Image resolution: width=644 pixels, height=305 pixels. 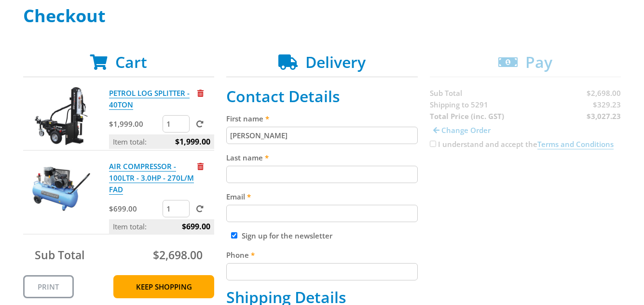 I want to click on a: AIR COMPRESSOR - 100LTR - 3.0HP - 270L/M FAD, so click(x=151, y=178).